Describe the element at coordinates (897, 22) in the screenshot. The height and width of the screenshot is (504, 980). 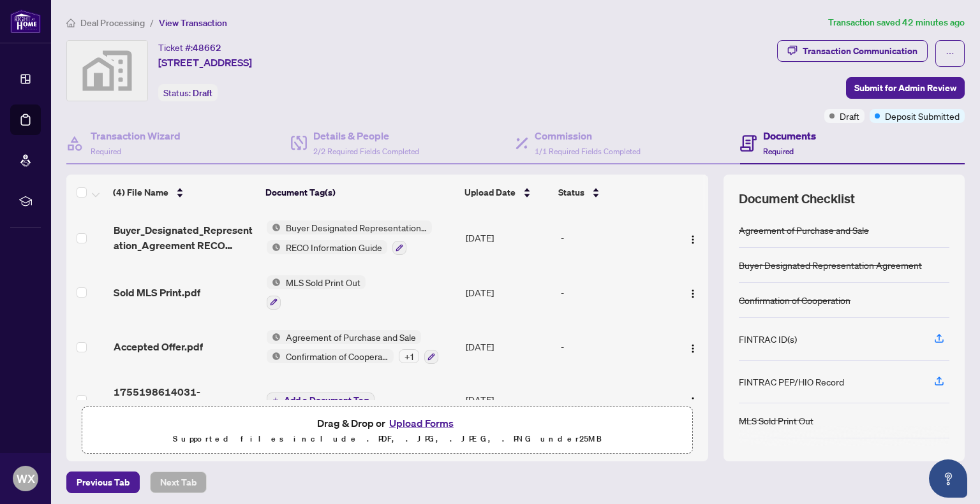
I see `article: Transaction saved 42 minutes ago` at that location.